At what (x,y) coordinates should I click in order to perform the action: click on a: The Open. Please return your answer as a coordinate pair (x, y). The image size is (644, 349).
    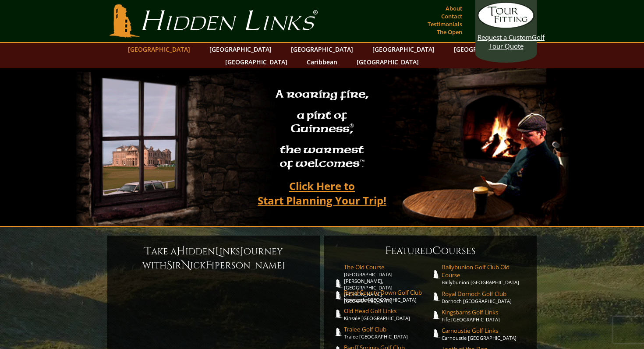
    Looking at the image, I should click on (449, 32).